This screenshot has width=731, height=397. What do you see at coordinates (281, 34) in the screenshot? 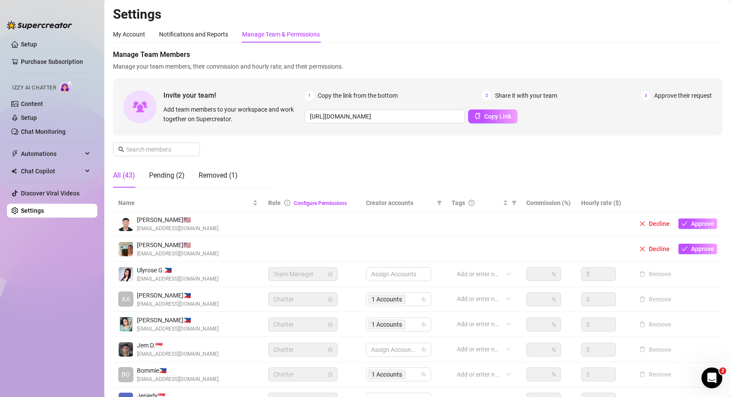
I see `div: Manage Team & Permissions` at bounding box center [281, 34].